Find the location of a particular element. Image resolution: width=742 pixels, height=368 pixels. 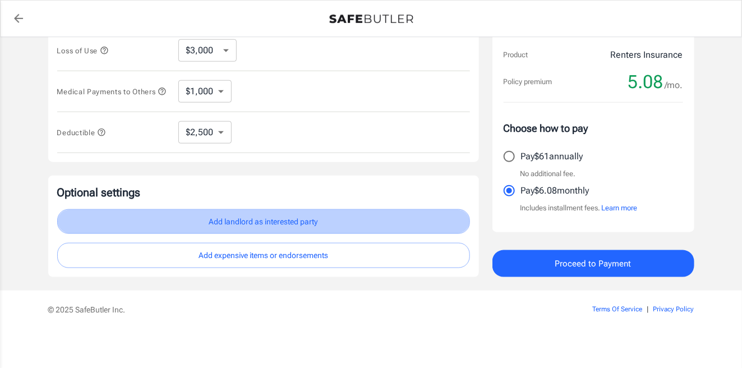

button: Loss of Use is located at coordinates (83, 50).